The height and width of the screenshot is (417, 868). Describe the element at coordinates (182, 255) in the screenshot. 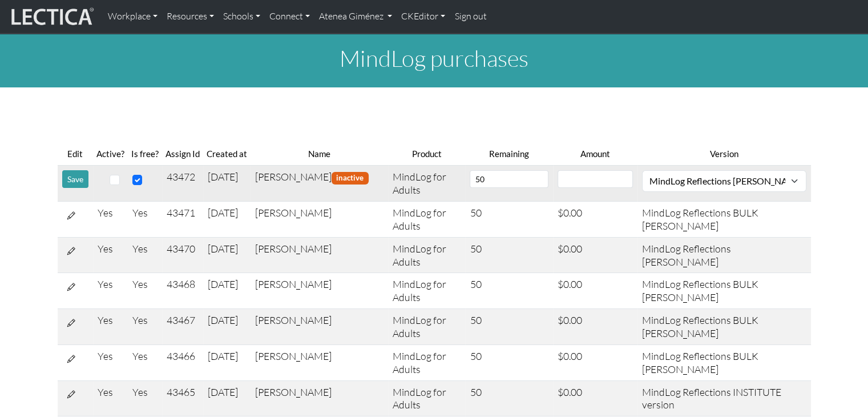

I see `td: 43470` at that location.